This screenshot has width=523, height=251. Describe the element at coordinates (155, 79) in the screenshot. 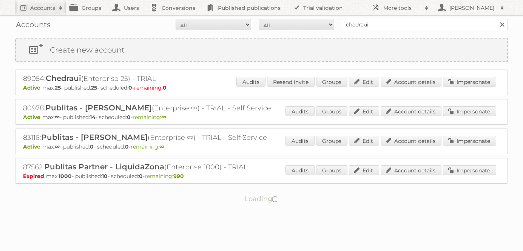

I see `h2: 89054: (Enterprise 25) - TRIAL` at that location.